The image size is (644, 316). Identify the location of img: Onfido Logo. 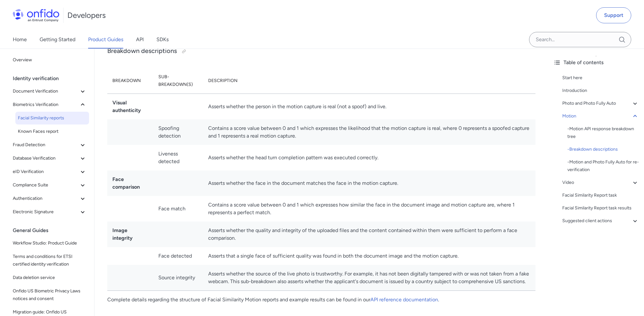
(36, 15).